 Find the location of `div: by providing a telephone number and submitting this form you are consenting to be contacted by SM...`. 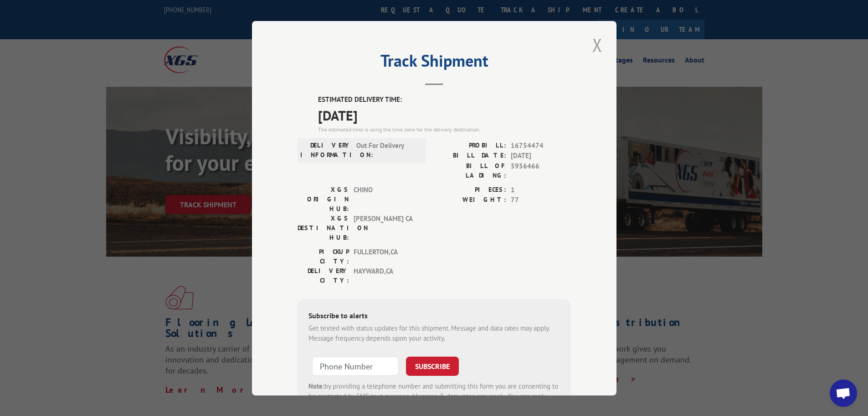

div: by providing a telephone number and submitting this form you are consenting to be contacted by SM... is located at coordinates (434, 396).